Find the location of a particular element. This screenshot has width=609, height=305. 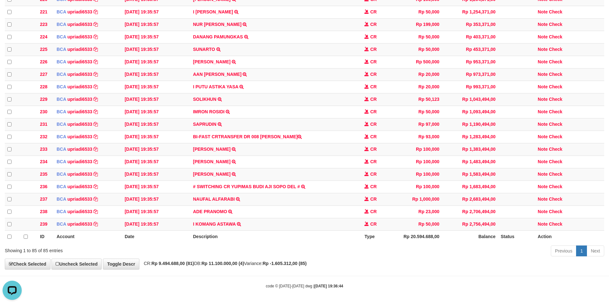

a: 1 is located at coordinates (582, 251).